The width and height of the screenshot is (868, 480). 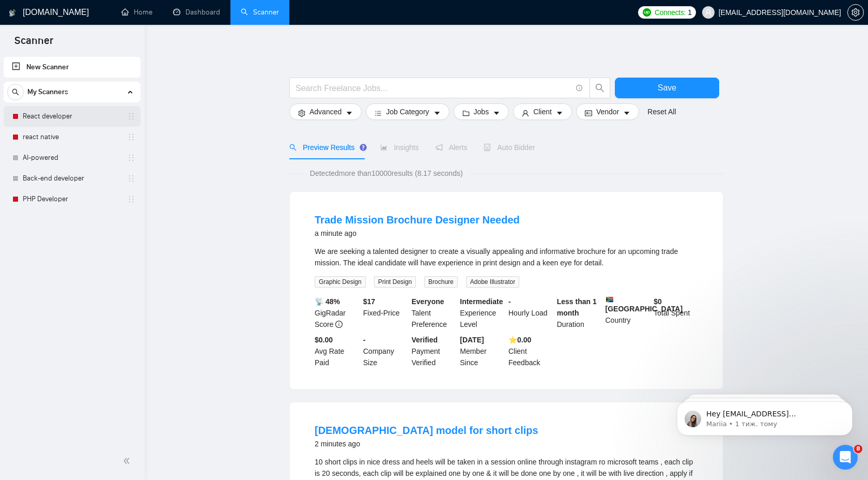 What do you see at coordinates (378, 113) in the screenshot?
I see `span: bars` at bounding box center [378, 113].